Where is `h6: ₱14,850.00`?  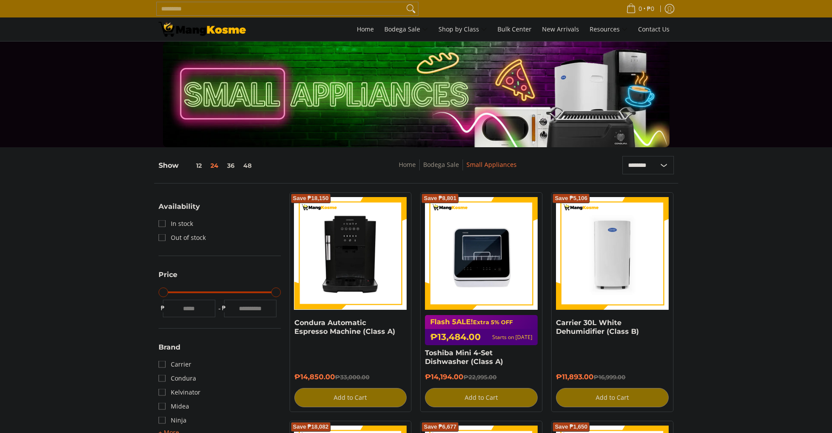
h6: ₱14,850.00 is located at coordinates (351, 377).